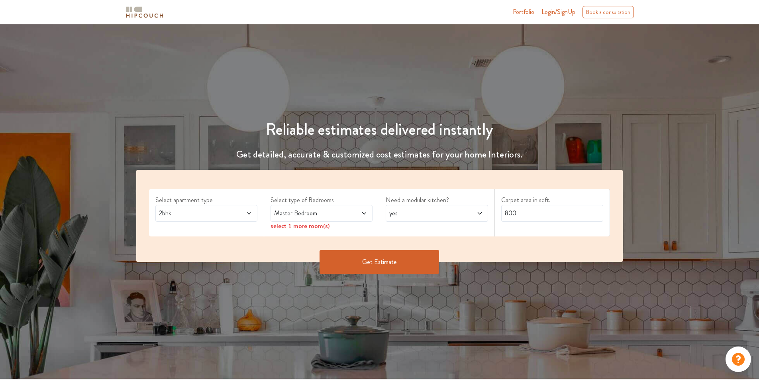  Describe the element at coordinates (608, 12) in the screenshot. I see `div: Book a consultation` at that location.